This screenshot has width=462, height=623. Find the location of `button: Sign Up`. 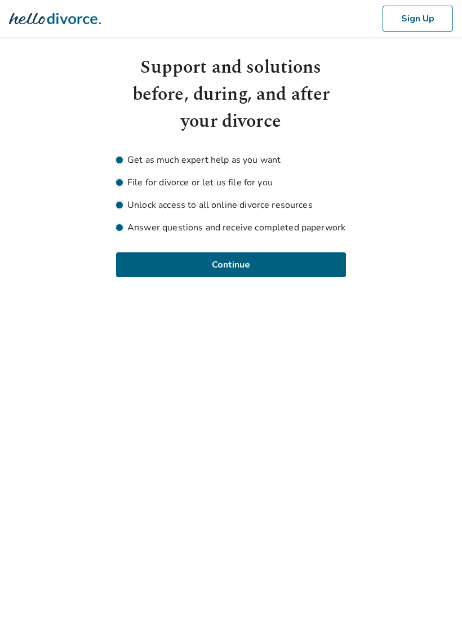

button: Sign Up is located at coordinates (417, 19).